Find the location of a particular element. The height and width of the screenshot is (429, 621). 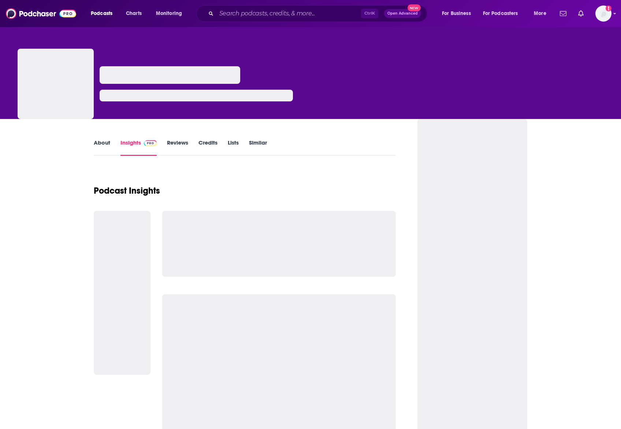

a: InsightsPodchaser Pro is located at coordinates (138, 148).